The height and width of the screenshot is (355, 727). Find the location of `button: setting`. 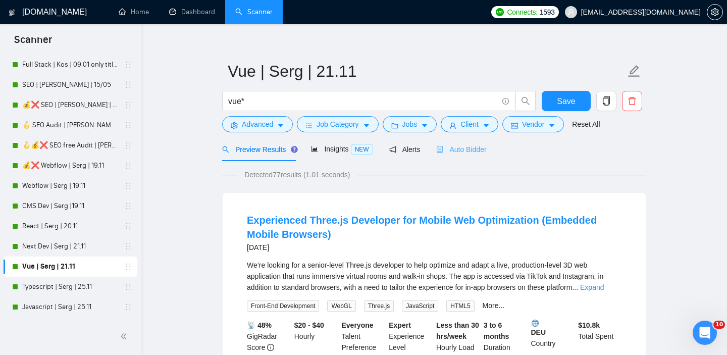

button: setting is located at coordinates (715, 12).